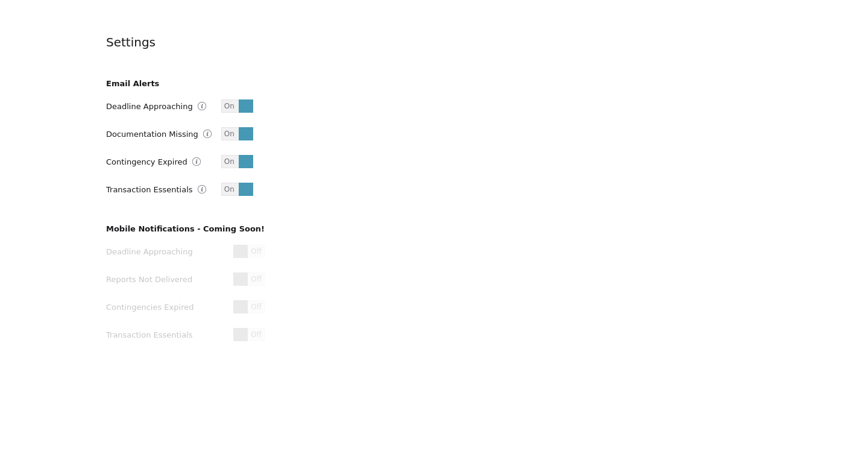 This screenshot has width=868, height=469. What do you see at coordinates (150, 190) in the screenshot?
I see `label: Transaction Essentials` at bounding box center [150, 190].